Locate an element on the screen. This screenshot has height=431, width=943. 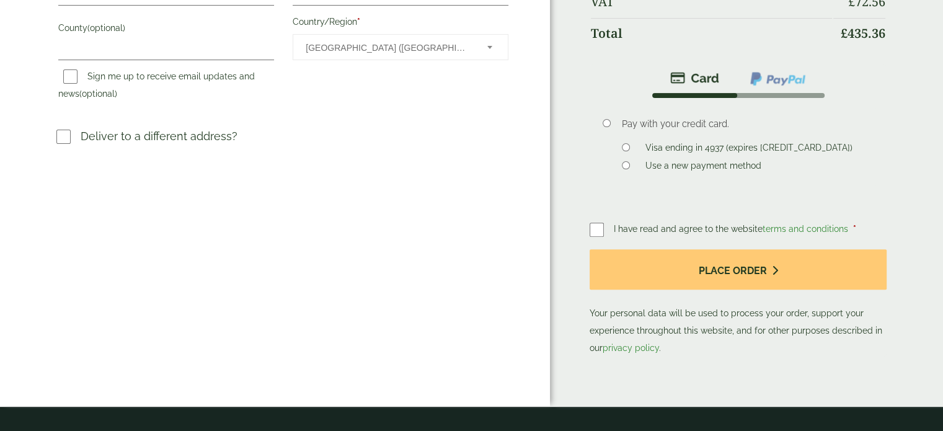
bdi: 435.36 is located at coordinates (863, 33).